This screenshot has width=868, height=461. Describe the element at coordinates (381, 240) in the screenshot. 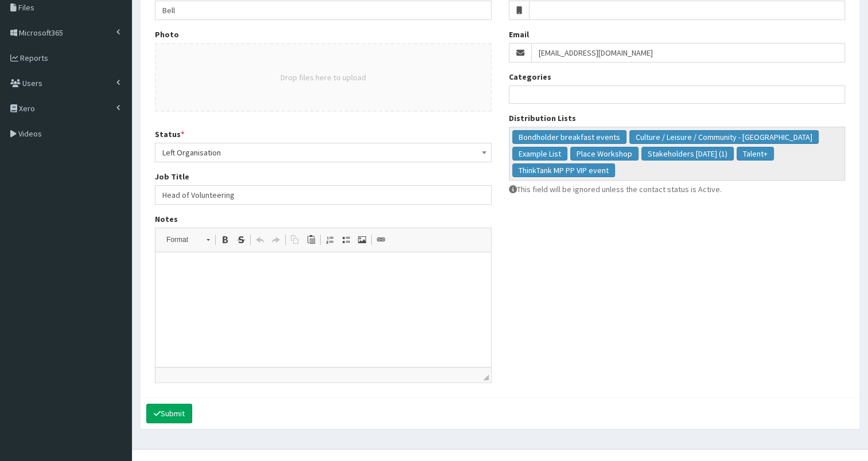

I see `a: Link (Ctrl+L)` at that location.